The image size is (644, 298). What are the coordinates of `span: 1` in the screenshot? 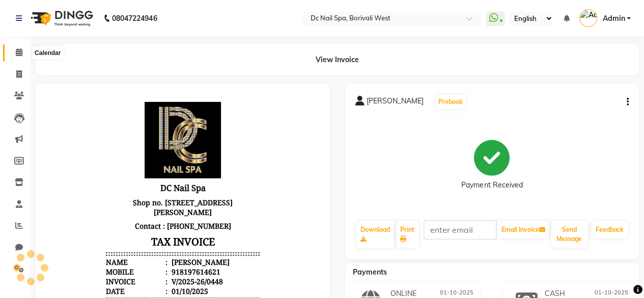 It's located at (199, 261).